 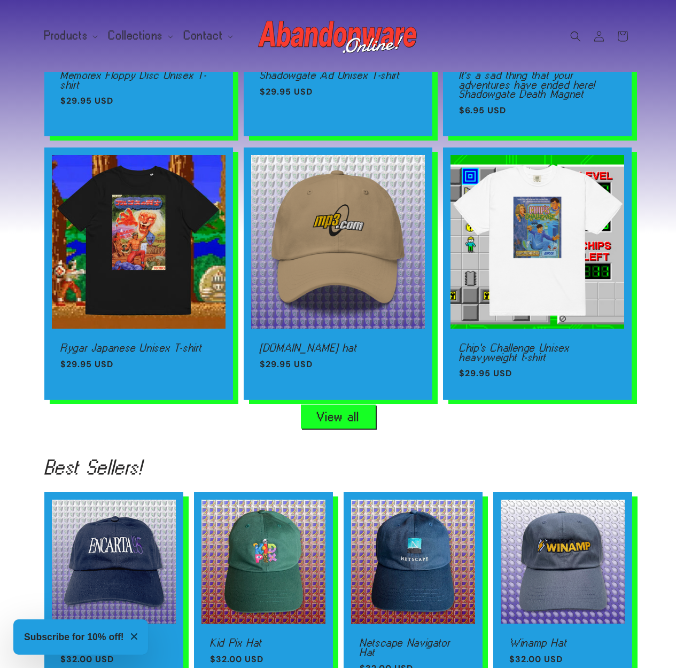 What do you see at coordinates (140, 36) in the screenshot?
I see `summary: Collections` at bounding box center [140, 36].